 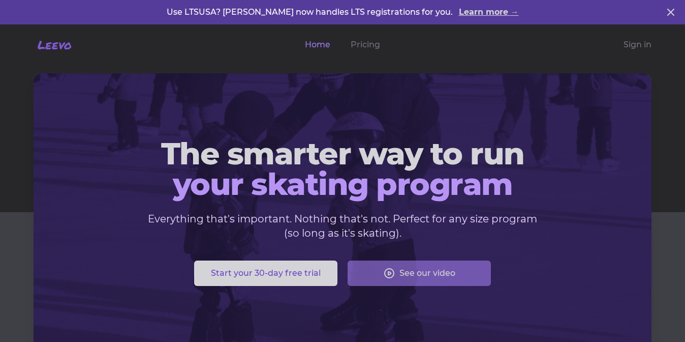 What do you see at coordinates (266, 273) in the screenshot?
I see `button: Start your 30-day free trial` at bounding box center [266, 273].